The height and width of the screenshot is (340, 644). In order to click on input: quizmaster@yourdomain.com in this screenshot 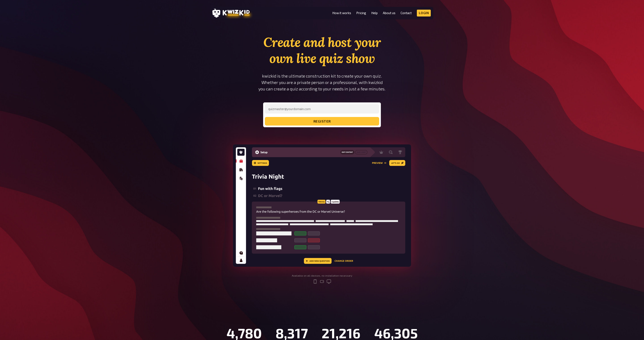, I will do `click(322, 109)`.